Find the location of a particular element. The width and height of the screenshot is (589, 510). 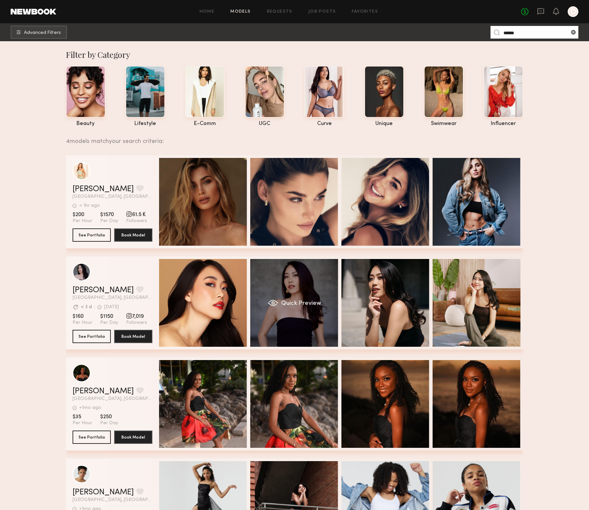

a: Favorites is located at coordinates (365, 12).